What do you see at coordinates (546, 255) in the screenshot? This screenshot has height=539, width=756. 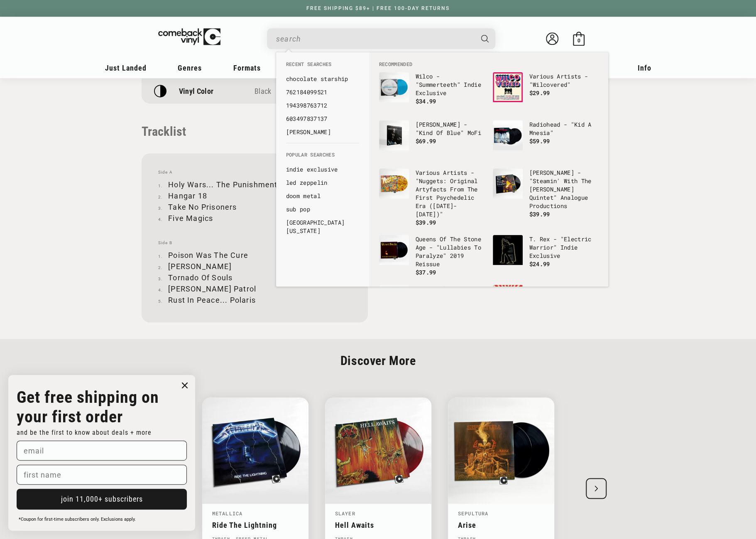 I see `a: T. Rex - "Electric Warrior" Indie Exclusive T. Rex - "Electric Warrior" Indie Exclusive $24.99` at bounding box center [546, 255].